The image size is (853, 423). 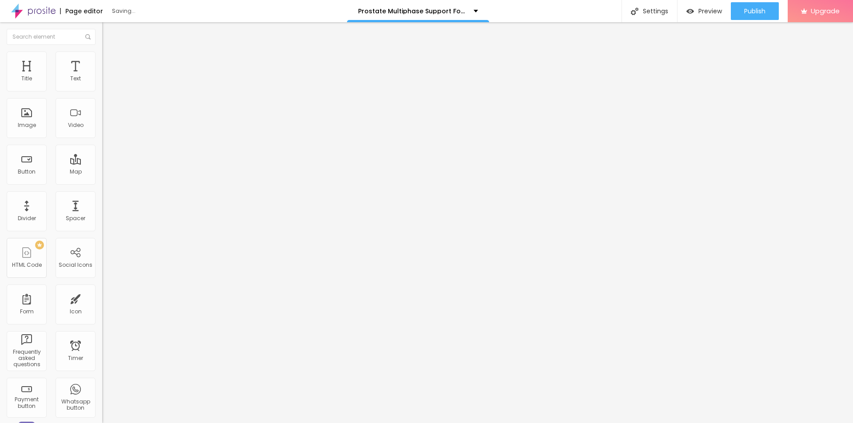 I want to click on div: Whatsapp button, so click(x=75, y=405).